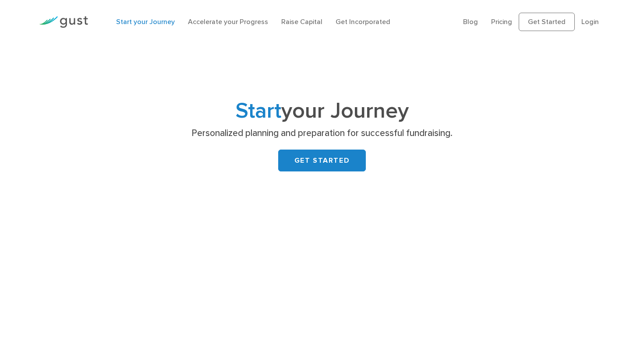 This screenshot has width=644, height=349. Describe the element at coordinates (227, 22) in the screenshot. I see `a: Accelerate your Progress` at that location.